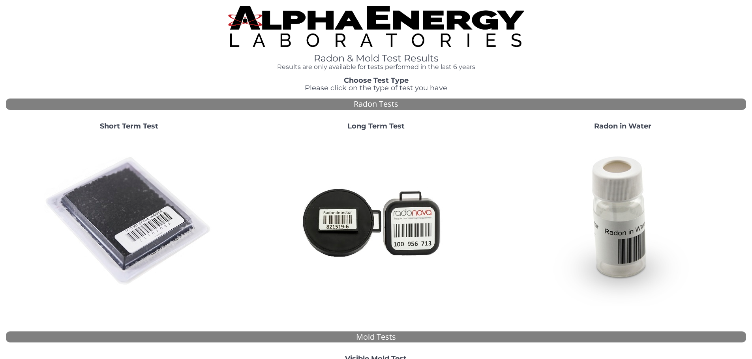 This screenshot has width=752, height=359. Describe the element at coordinates (376, 58) in the screenshot. I see `h1: Radon & Mold Test Results` at that location.